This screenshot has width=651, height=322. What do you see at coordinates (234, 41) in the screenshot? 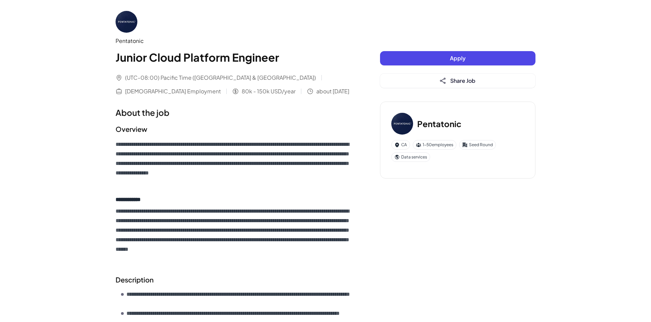
I see `div: Pentatonic` at bounding box center [234, 41].